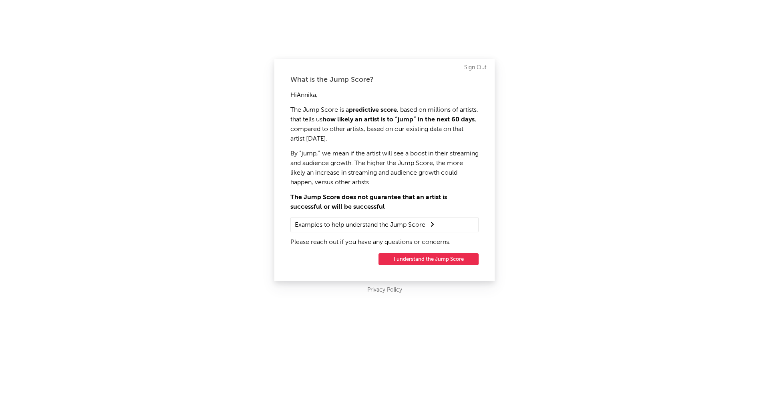 This screenshot has height=413, width=769. I want to click on p: Please reach out if you have any questions or concerns., so click(384, 242).